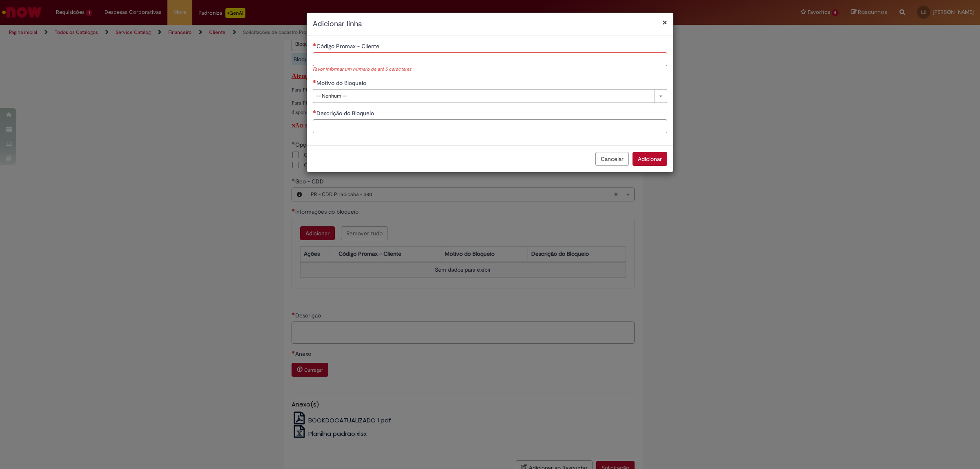  What do you see at coordinates (490, 126) in the screenshot?
I see `input: Descrição do Bloqueio` at bounding box center [490, 126].